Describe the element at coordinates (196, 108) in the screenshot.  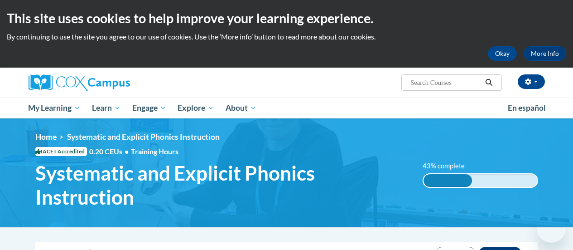
I see `a: Explore` at that location.